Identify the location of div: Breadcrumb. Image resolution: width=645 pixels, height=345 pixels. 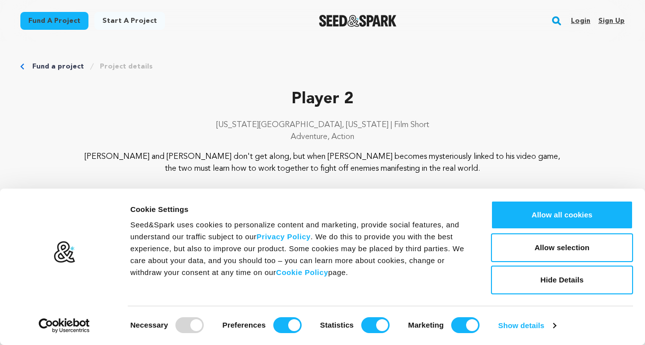
(322, 67).